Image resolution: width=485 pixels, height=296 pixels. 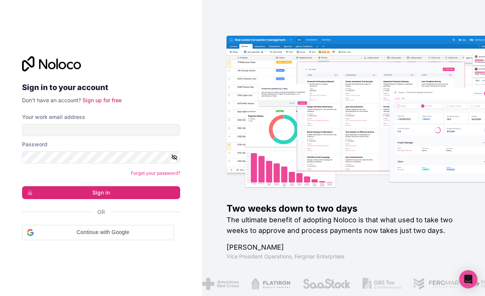 I want to click on img: /assets/flatiron-C8eUkumj.png, so click(x=270, y=284).